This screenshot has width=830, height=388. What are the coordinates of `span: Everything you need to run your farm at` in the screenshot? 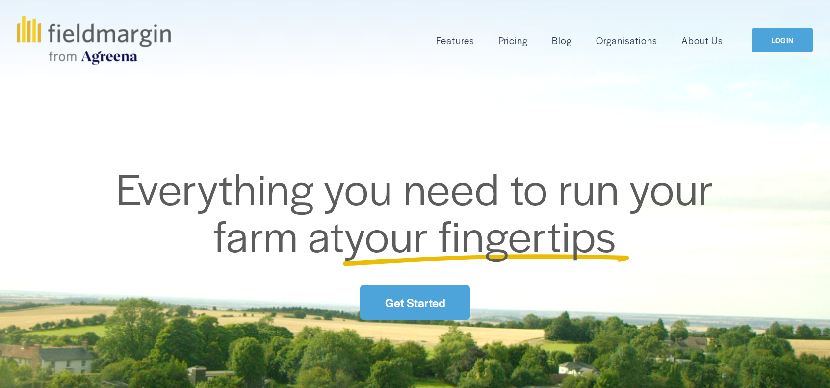 It's located at (420, 210).